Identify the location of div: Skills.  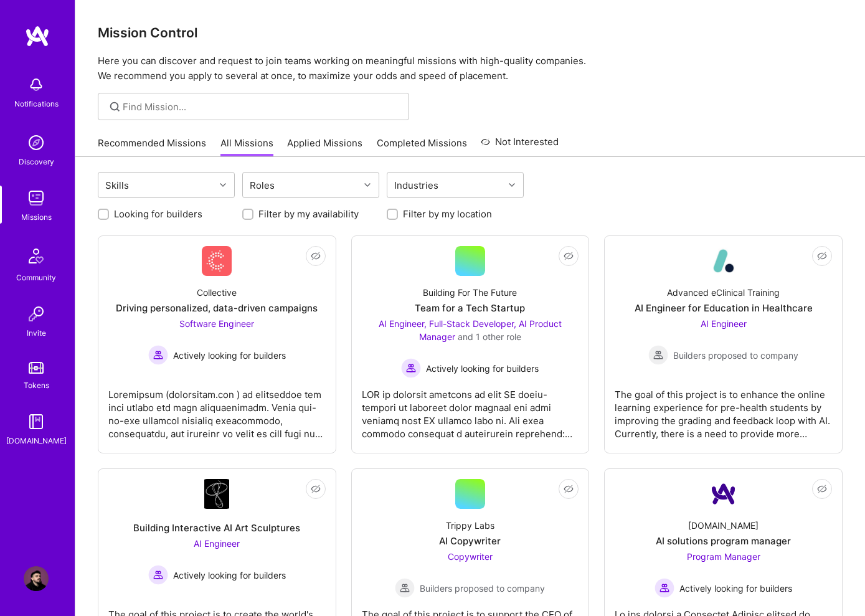
(117, 185).